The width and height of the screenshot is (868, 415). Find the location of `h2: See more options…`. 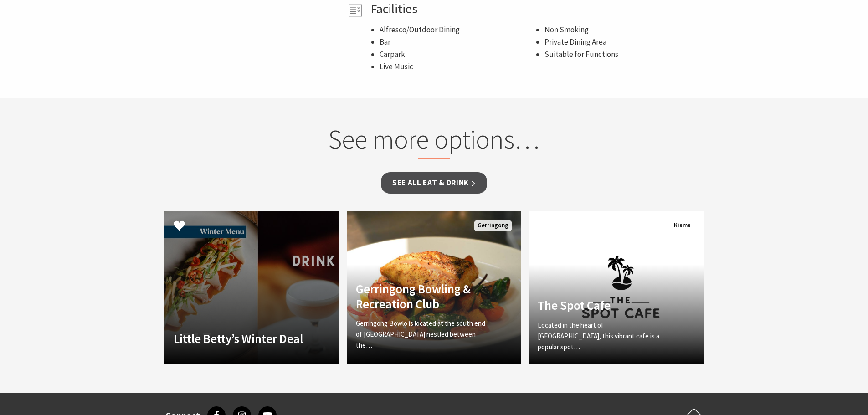

h2: See more options… is located at coordinates (434, 141).